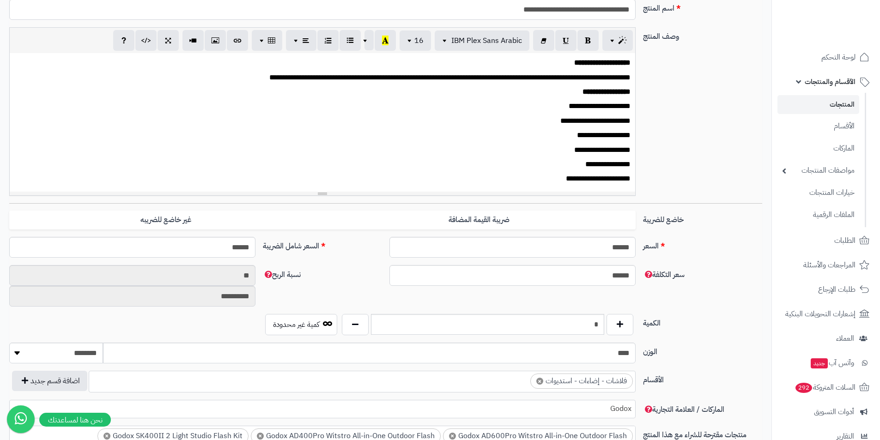 This screenshot has height=440, width=880. What do you see at coordinates (703, 322) in the screenshot?
I see `label: الكمية` at bounding box center [703, 322].